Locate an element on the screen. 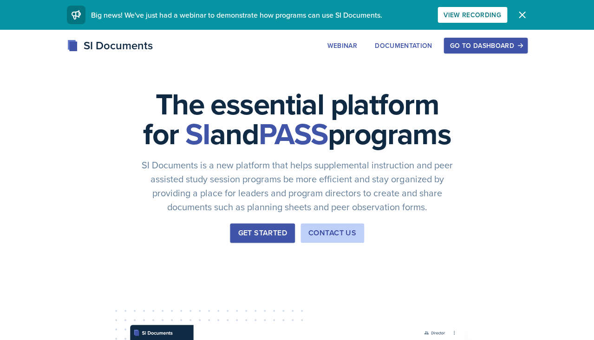 The image size is (594, 340). div: View Recording is located at coordinates (472, 15).